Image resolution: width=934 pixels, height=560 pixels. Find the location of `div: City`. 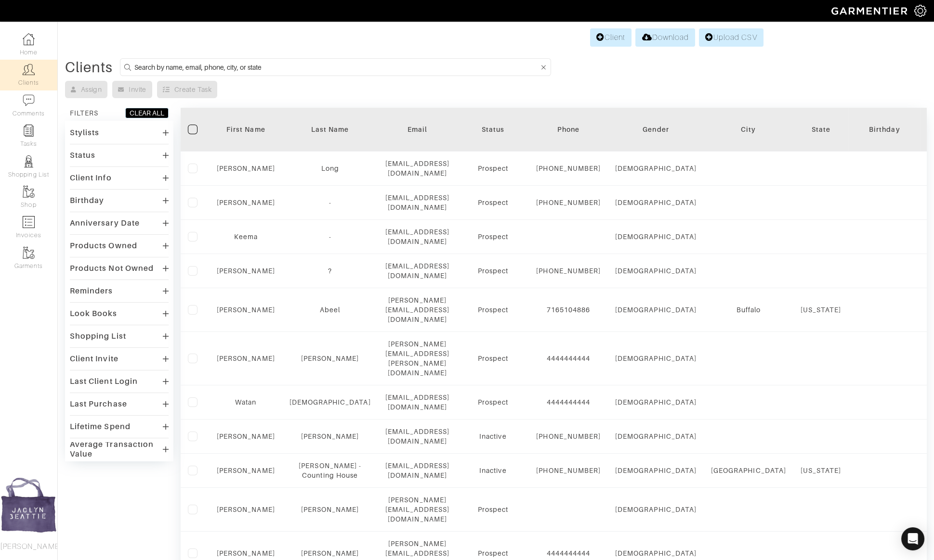

div: City is located at coordinates (749, 129).